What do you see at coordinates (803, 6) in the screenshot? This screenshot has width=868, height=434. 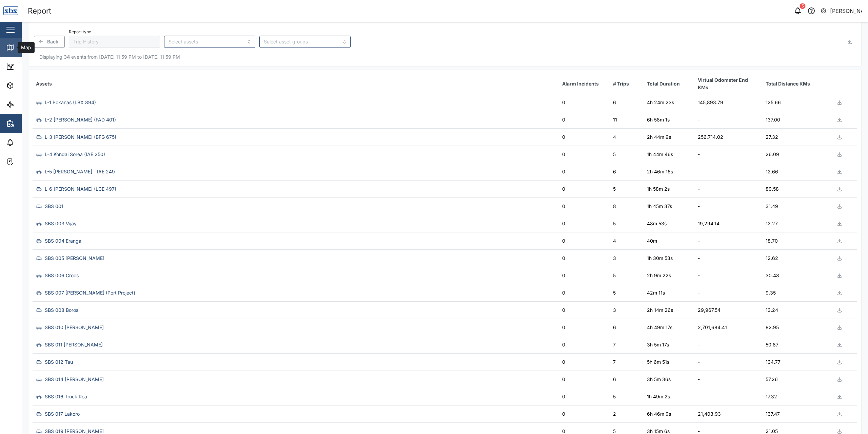 I see `div: 5` at bounding box center [803, 6].